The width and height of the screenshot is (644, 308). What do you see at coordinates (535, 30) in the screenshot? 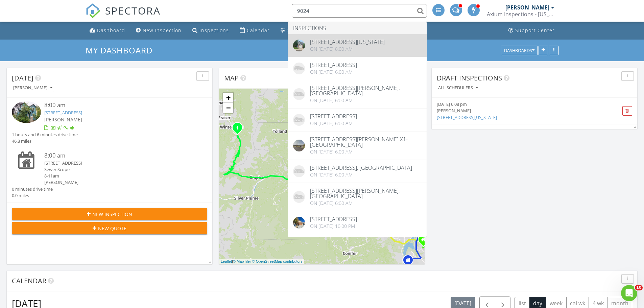
I see `div: Support Center` at bounding box center [535, 30].